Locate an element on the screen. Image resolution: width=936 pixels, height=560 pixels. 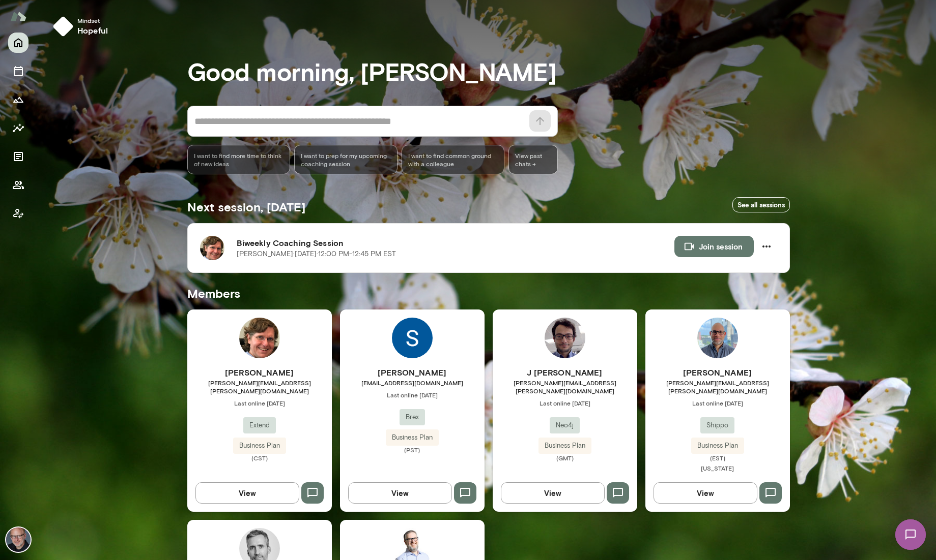
h6: Biweekly Coaching Session is located at coordinates (456, 243).